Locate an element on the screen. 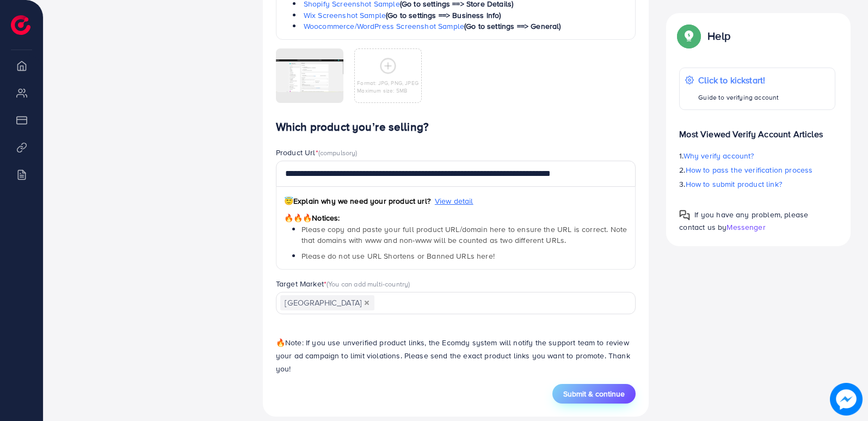 The height and width of the screenshot is (421, 868). span: How to submit product link? is located at coordinates (733, 184).